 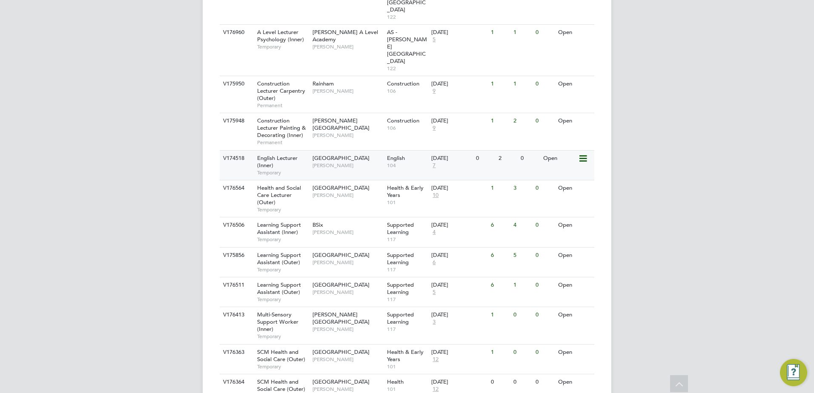 What do you see at coordinates (434, 166) in the screenshot?
I see `span: 7` at bounding box center [434, 166].